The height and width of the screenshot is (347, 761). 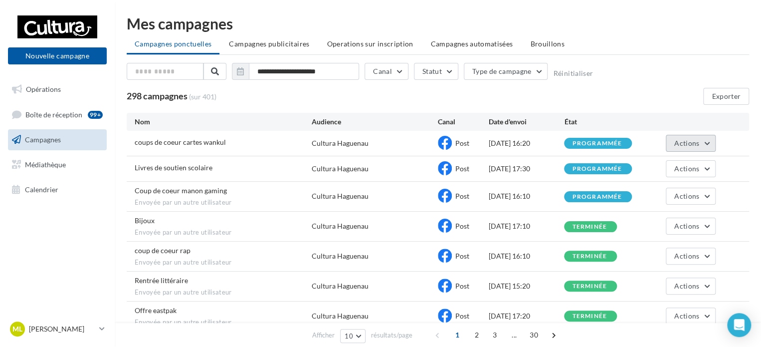 What do you see at coordinates (739, 325) in the screenshot?
I see `div: Open Intercom Messenger` at bounding box center [739, 325].